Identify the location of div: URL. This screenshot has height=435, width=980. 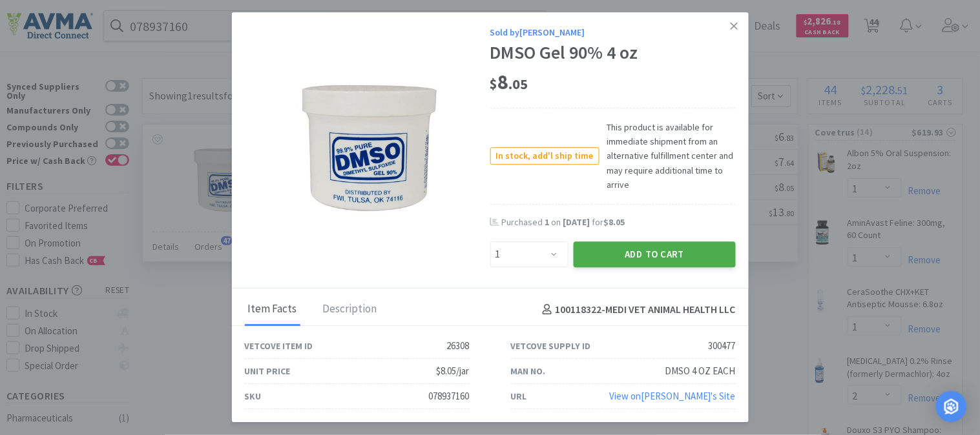
(519, 396).